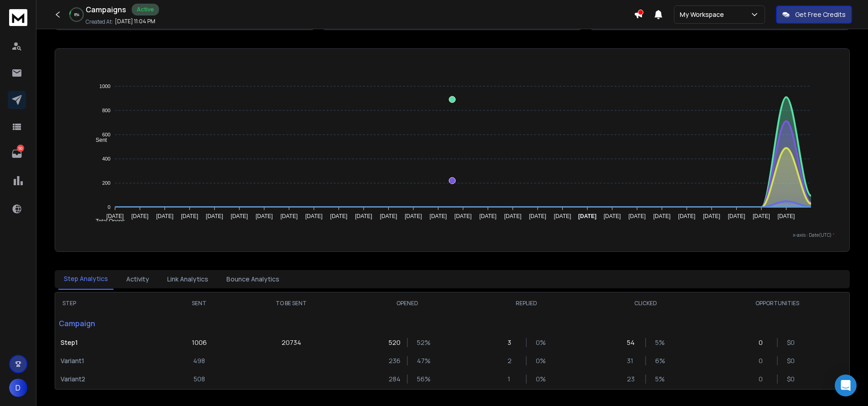 The image size is (868, 406). I want to click on button: Link Analytics, so click(188, 279).